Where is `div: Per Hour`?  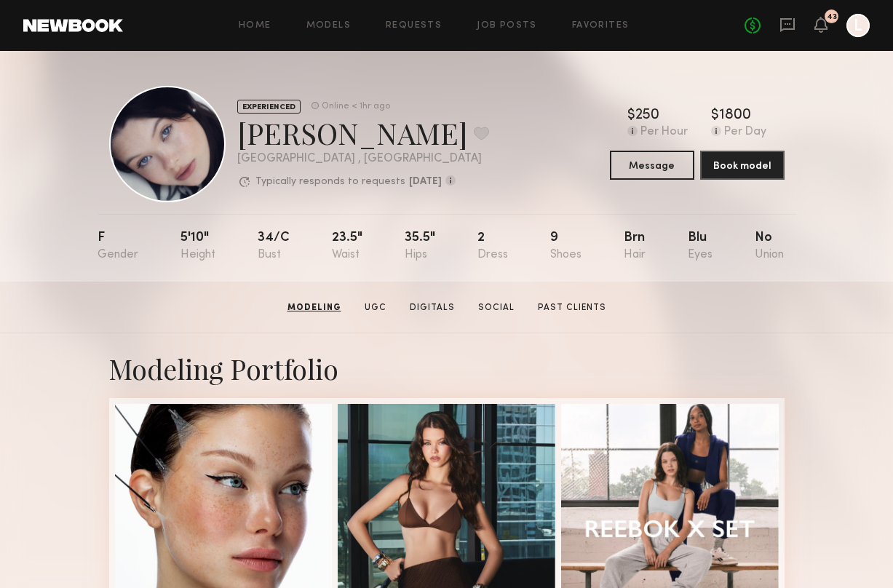 div: Per Hour is located at coordinates (664, 133).